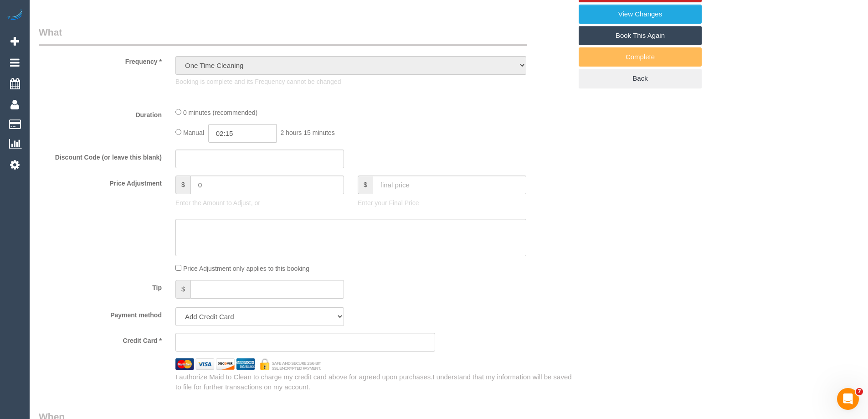 Image resolution: width=868 pixels, height=419 pixels. I want to click on input: final price, so click(449, 184).